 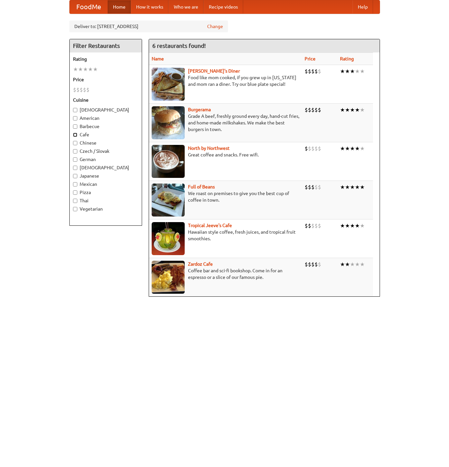 What do you see at coordinates (200, 264) in the screenshot?
I see `a: Zardoz Cafe` at bounding box center [200, 264].